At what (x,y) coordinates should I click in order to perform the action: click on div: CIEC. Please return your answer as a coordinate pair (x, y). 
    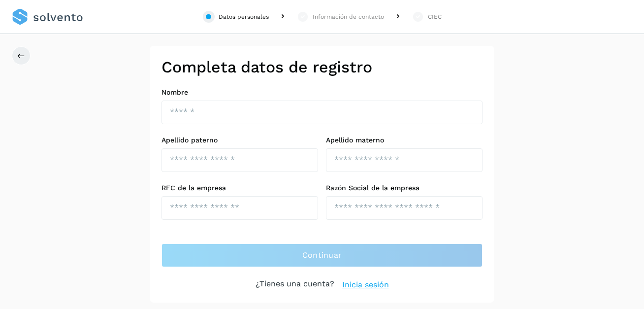
    Looking at the image, I should click on (435, 17).